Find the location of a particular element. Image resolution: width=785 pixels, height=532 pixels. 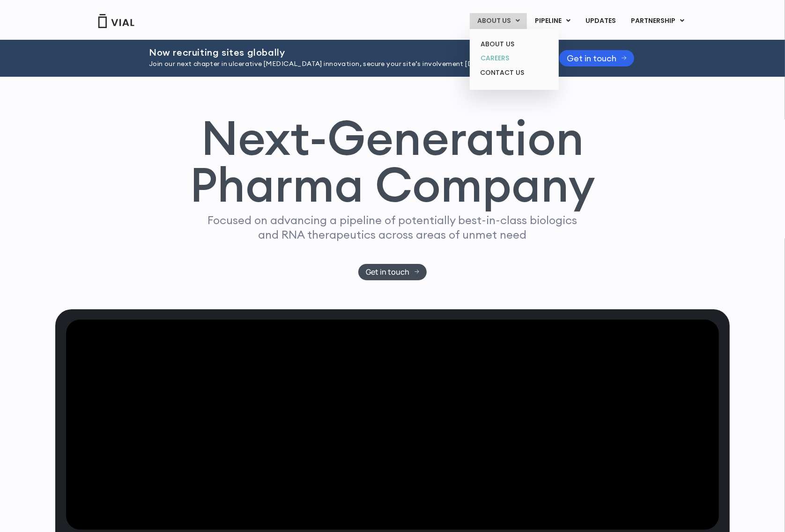

h2: Now recruiting sites globally is located at coordinates (342, 52).